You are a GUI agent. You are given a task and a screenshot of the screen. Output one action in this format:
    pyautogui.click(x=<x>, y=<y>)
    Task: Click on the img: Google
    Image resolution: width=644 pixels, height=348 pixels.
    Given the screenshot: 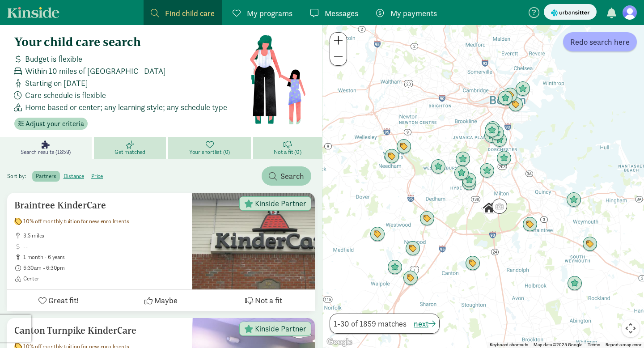 What is the action you would take?
    pyautogui.click(x=339, y=342)
    